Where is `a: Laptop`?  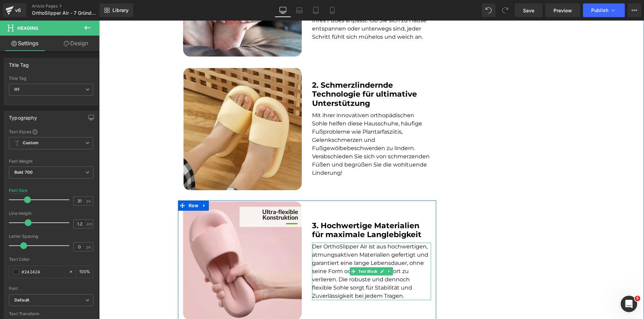 a: Laptop is located at coordinates (299, 10).